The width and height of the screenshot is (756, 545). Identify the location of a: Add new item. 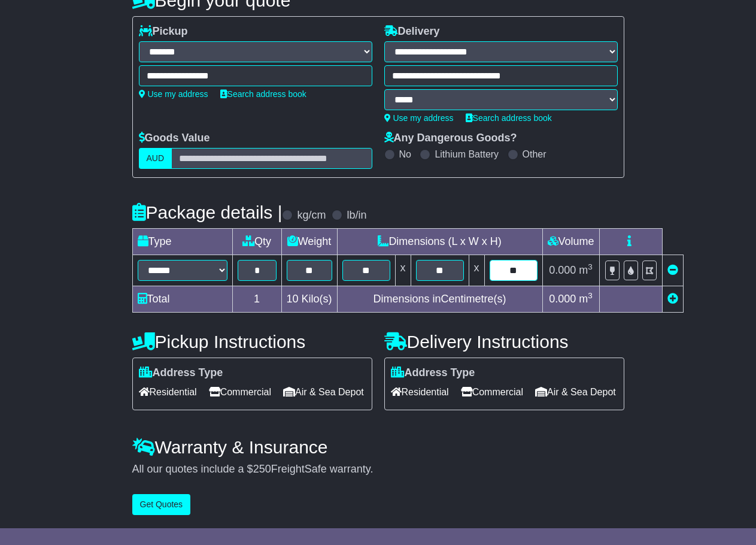
(673, 299).